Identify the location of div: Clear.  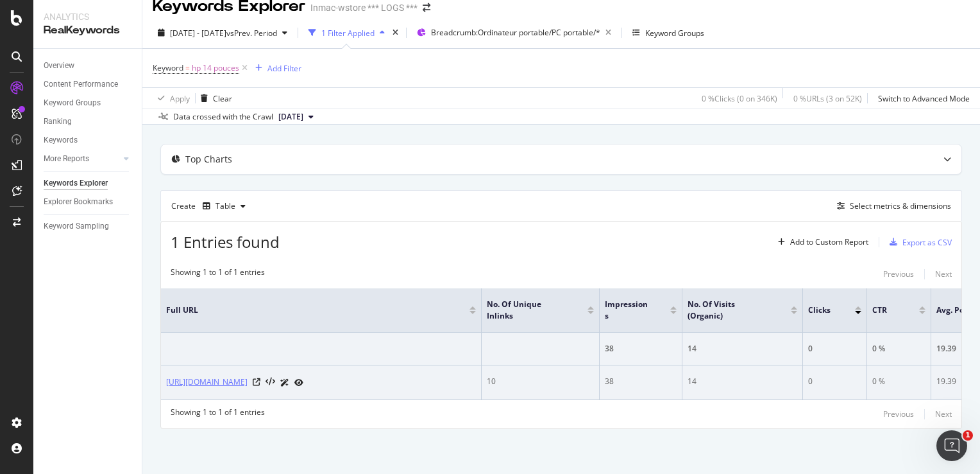
(223, 98).